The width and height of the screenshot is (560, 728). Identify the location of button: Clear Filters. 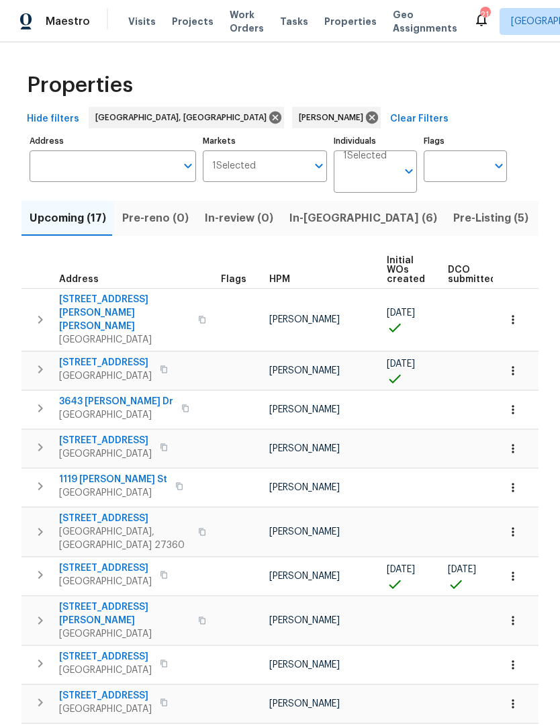
(419, 119).